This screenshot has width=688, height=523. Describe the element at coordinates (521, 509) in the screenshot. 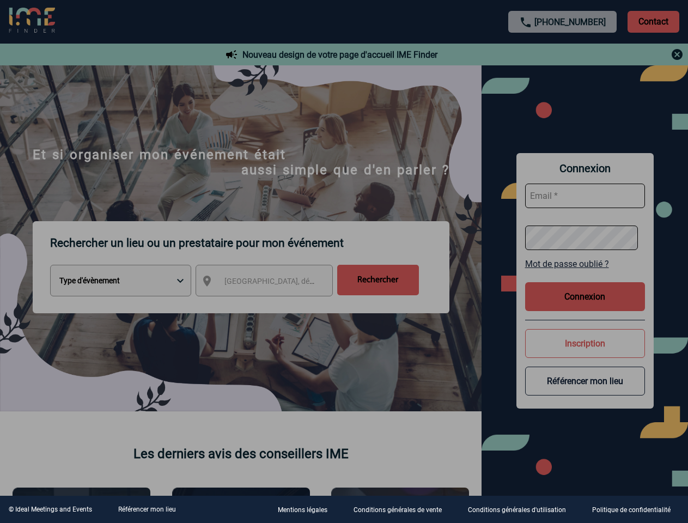

I see `a: Conditions générales d'utilisation` at that location.